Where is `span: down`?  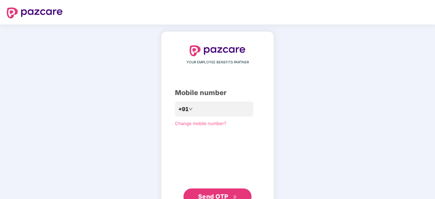 span: down is located at coordinates (191, 109).